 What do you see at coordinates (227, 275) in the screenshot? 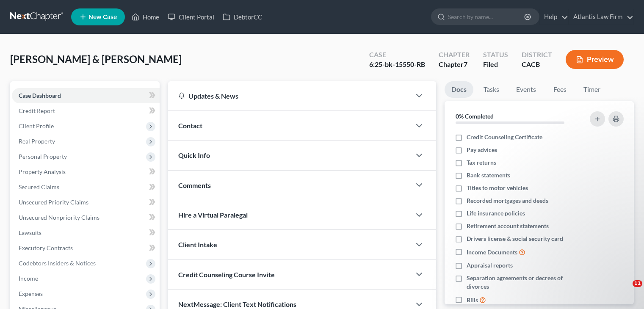
I see `span: Credit Counseling Course Invite` at bounding box center [227, 275].